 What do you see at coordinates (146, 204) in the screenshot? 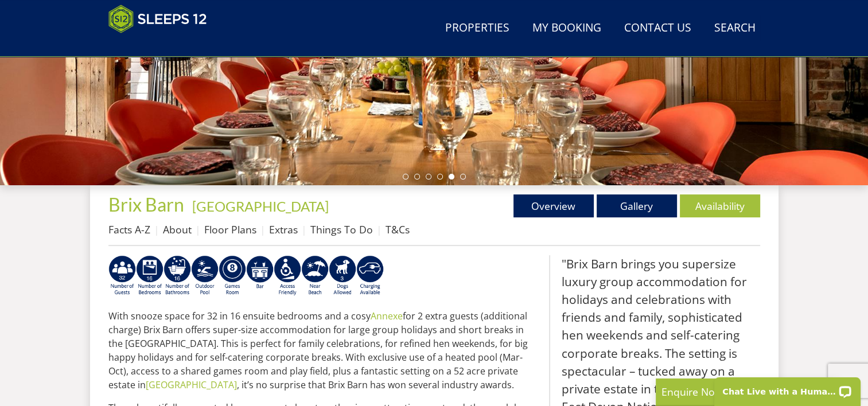
I see `span: Brix Barn` at bounding box center [146, 204].